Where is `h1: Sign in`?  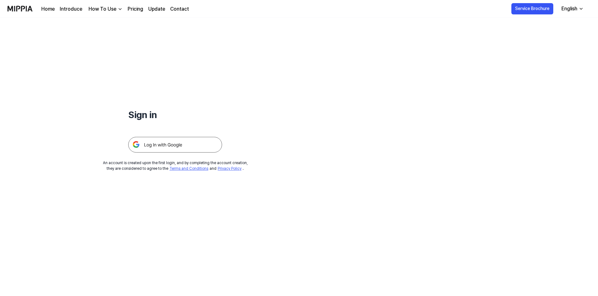
h1: Sign in is located at coordinates (175, 114).